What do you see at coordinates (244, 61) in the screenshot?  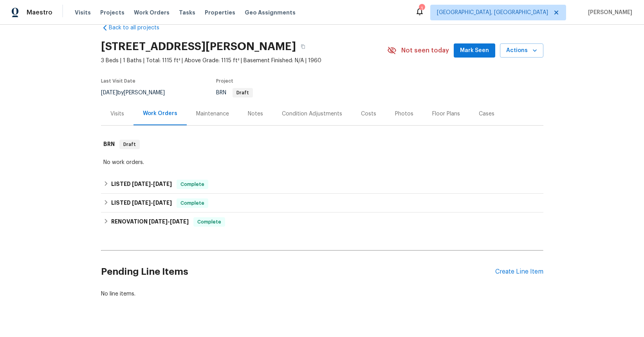 I see `span: 3 Beds | 1 Baths | Total: 1115 ft² | Above Grade: 1115 ft² | Basement Finished: N/A | 1960` at bounding box center [244, 61].